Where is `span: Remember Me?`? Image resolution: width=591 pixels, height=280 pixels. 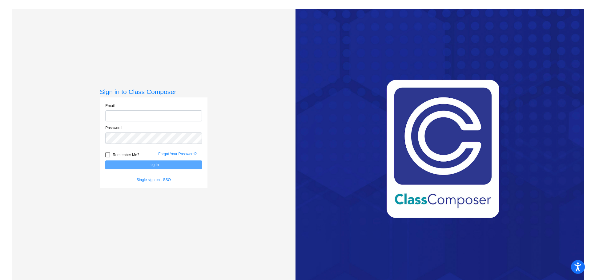
span: Remember Me? is located at coordinates (126, 155).